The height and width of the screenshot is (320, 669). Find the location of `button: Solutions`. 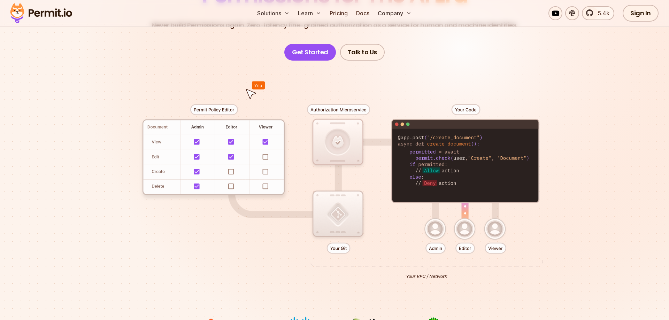

button: Solutions is located at coordinates (273, 13).